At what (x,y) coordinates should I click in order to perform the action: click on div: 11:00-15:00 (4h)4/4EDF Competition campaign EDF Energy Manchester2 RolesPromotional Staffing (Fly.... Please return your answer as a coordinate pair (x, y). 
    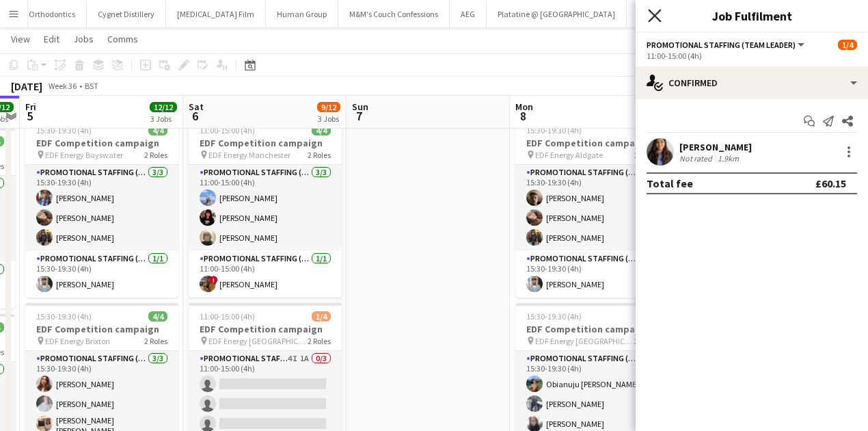
    Looking at the image, I should click on (265, 208).